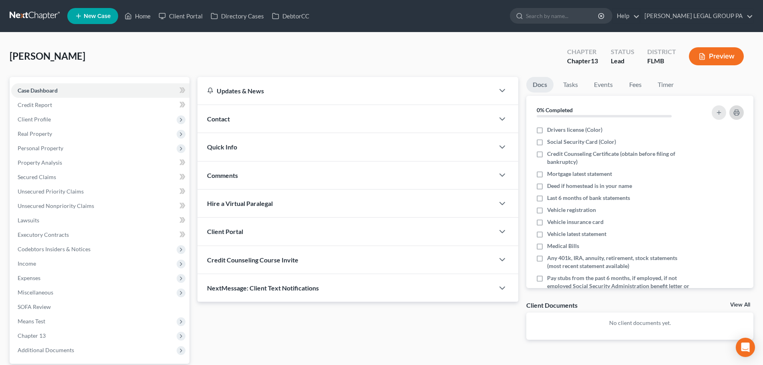 This screenshot has width=763, height=365. Describe the element at coordinates (100, 235) in the screenshot. I see `a: Executory Contracts` at that location.